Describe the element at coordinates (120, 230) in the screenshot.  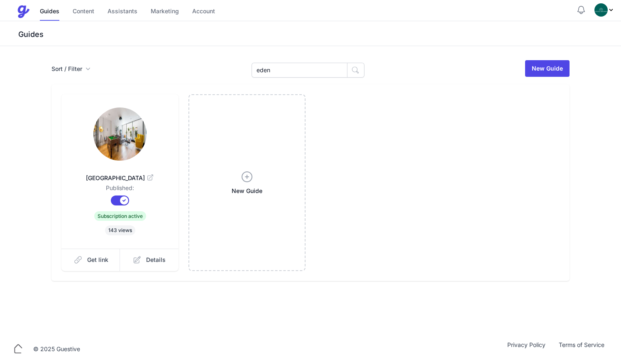
I see `span: 143 views` at that location.